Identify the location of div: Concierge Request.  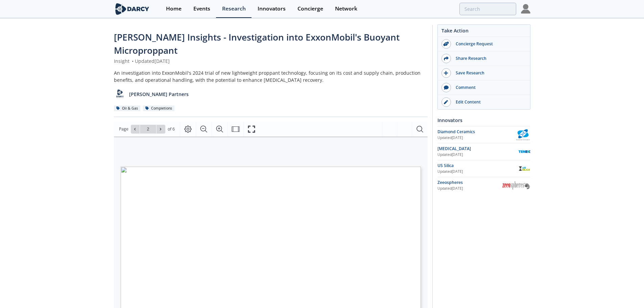
(489, 44).